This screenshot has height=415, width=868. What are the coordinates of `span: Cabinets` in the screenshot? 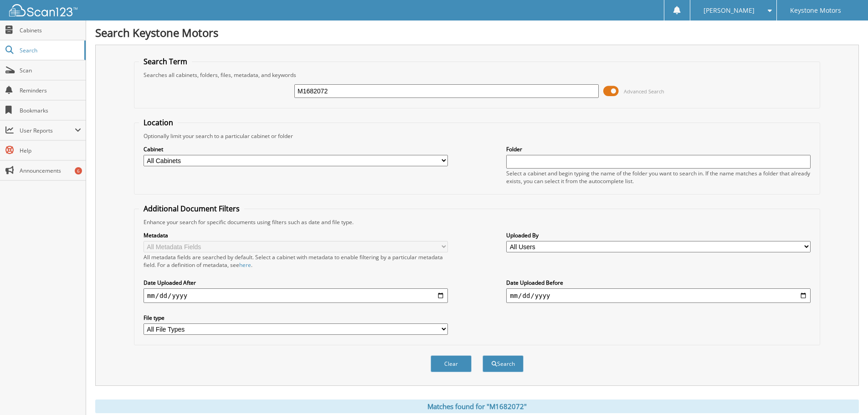 It's located at (50, 30).